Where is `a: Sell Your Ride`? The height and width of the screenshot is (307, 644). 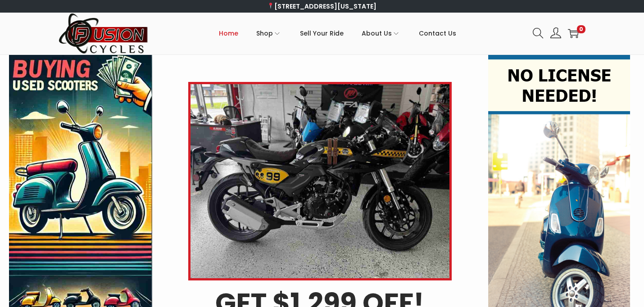
a: Sell Your Ride is located at coordinates (321, 33).